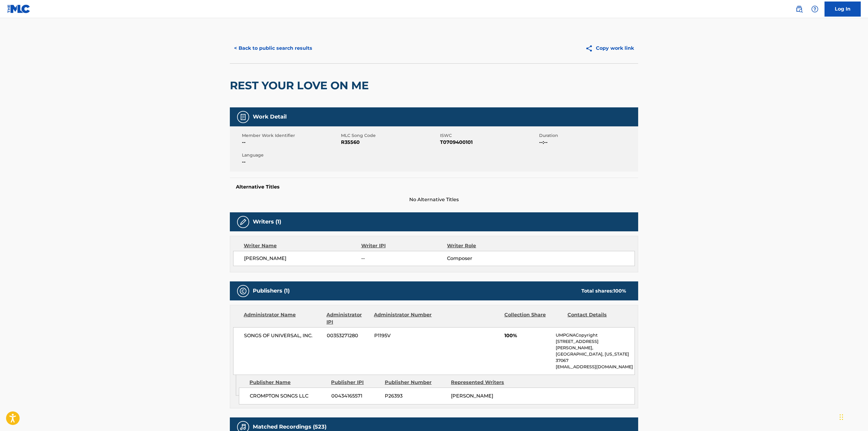 Image resolution: width=868 pixels, height=431 pixels. Describe the element at coordinates (416, 383) in the screenshot. I see `div: Publisher Number` at that location.